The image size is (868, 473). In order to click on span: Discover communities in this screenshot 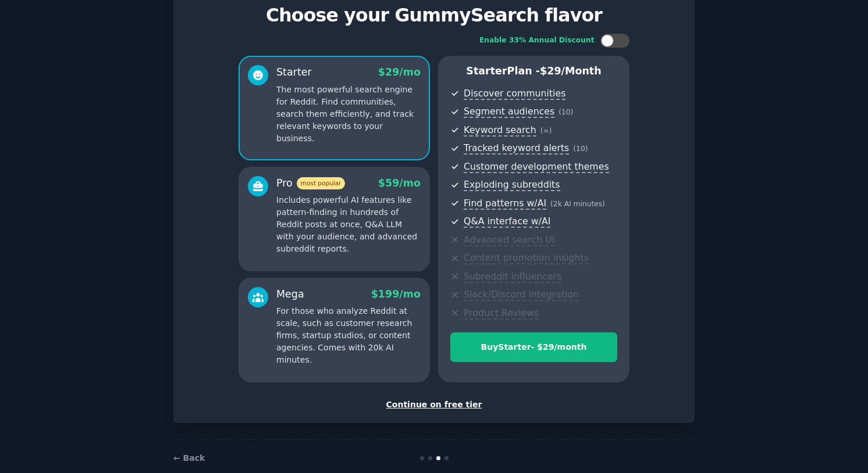, I will do `click(514, 93)`.